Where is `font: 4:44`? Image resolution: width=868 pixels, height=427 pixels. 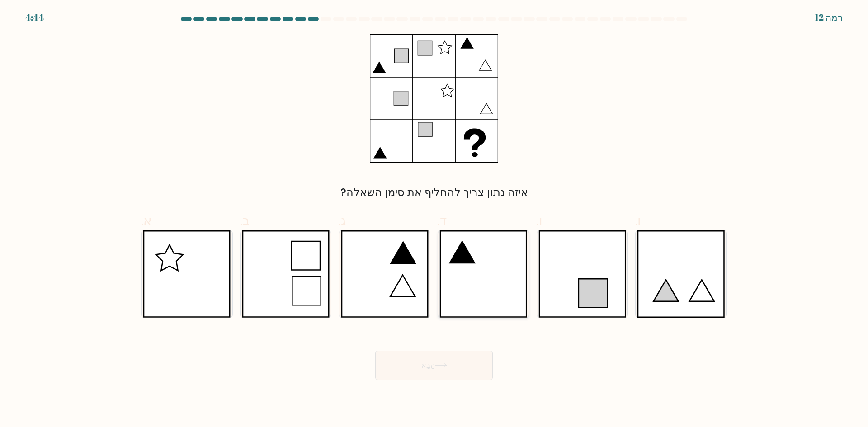
font: 4:44 is located at coordinates (35, 17).